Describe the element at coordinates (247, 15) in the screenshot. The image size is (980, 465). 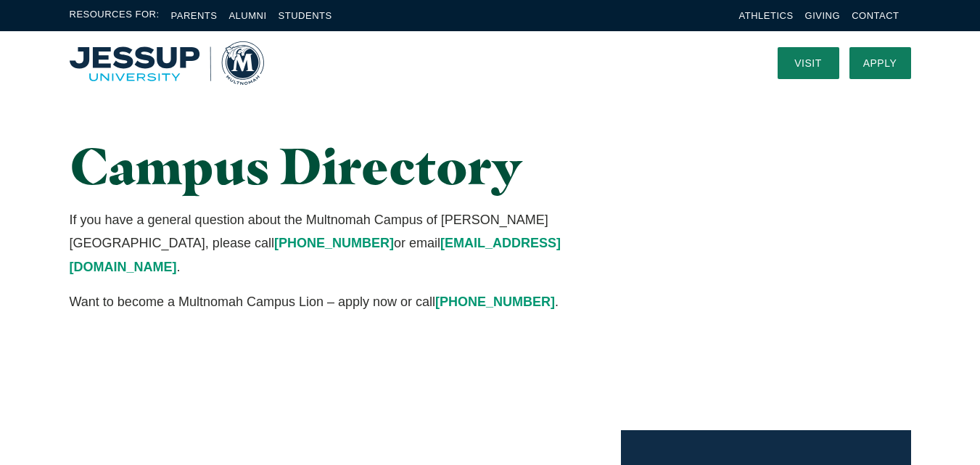
I see `a: Alumni` at that location.